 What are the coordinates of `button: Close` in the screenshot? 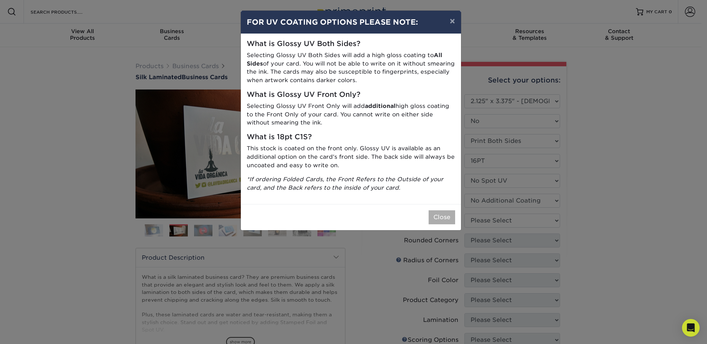 It's located at (442, 217).